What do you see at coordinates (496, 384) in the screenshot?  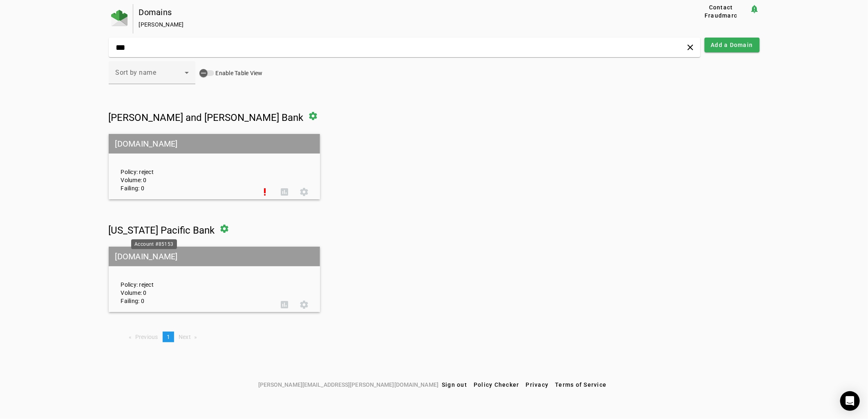 I see `span: Policy Checker` at bounding box center [496, 384].